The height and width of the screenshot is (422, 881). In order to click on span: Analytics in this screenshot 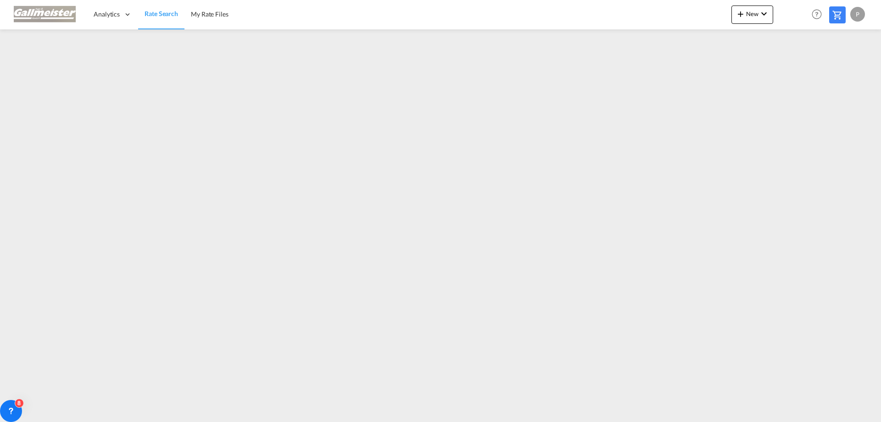, I will do `click(106, 14)`.